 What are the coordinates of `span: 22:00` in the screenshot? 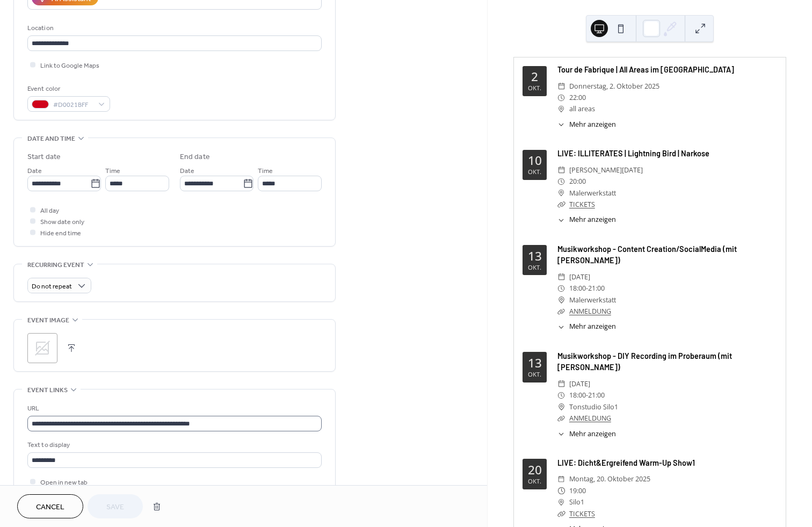 It's located at (577, 97).